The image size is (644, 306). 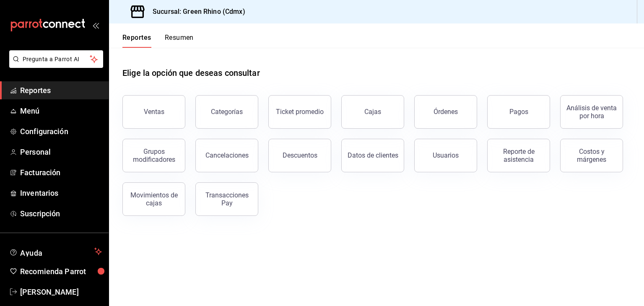 I want to click on button: Reportes, so click(x=136, y=41).